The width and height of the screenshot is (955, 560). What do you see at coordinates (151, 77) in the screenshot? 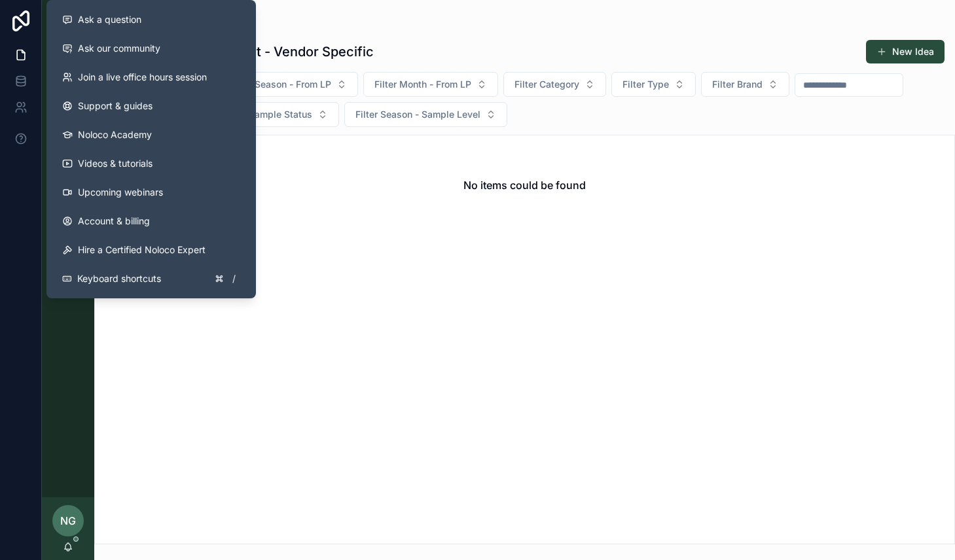
I see `a: Join a live office hours session` at bounding box center [151, 77].